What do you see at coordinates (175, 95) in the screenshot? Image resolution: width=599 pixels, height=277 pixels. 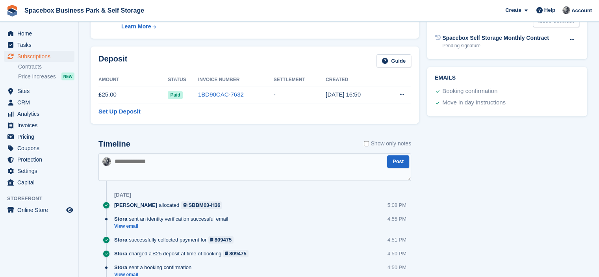 I see `span: Paid` at bounding box center [175, 95].